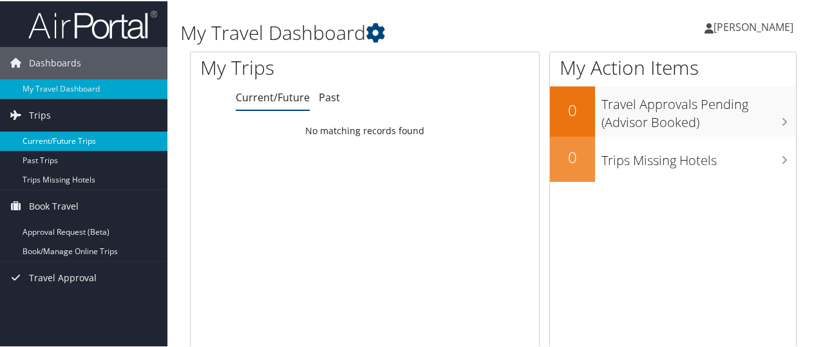  I want to click on a: Current/Future, so click(273, 96).